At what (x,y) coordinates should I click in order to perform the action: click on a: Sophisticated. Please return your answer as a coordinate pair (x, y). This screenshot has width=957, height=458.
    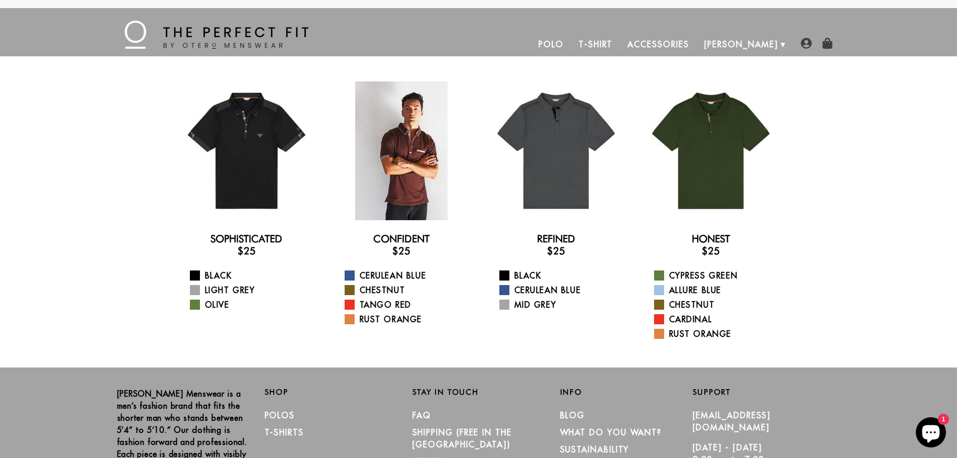
    Looking at the image, I should click on (246, 239).